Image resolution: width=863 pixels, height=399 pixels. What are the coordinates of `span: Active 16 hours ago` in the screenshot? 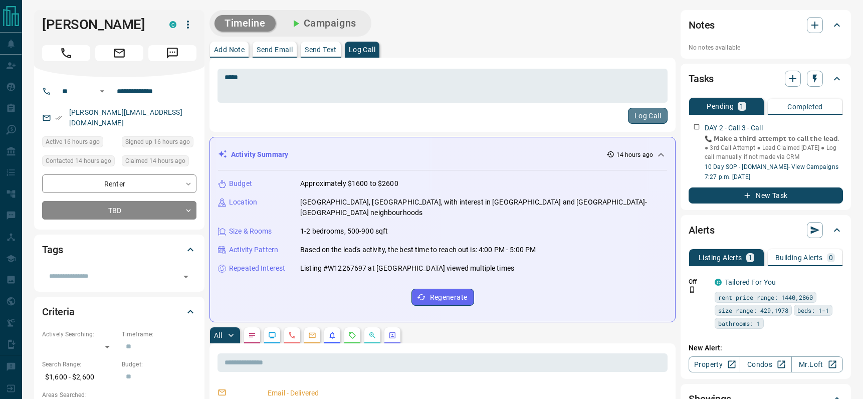 It's located at (73, 142).